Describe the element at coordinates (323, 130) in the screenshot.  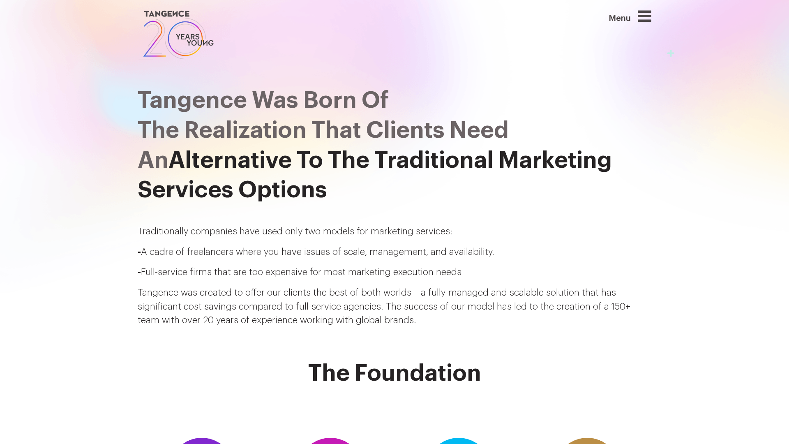
I see `span: Tangence Was Born Of the realization that clients need an` at that location.